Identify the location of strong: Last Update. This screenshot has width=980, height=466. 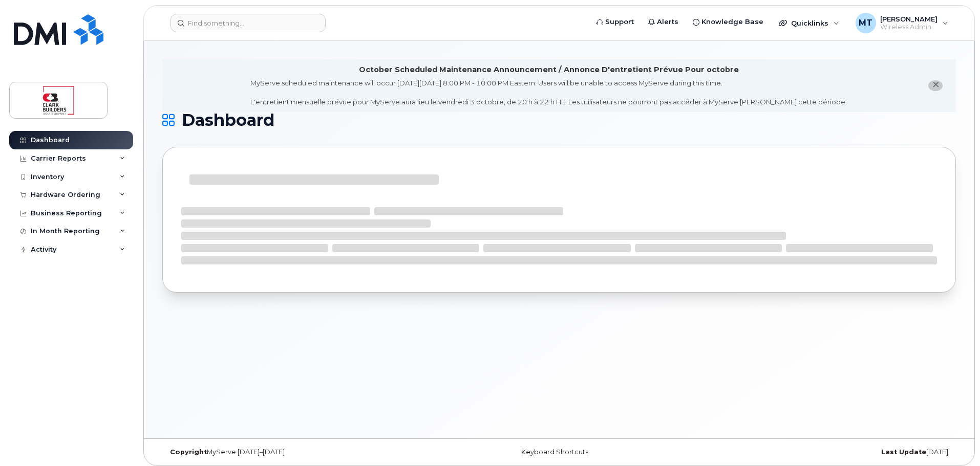
(903, 451).